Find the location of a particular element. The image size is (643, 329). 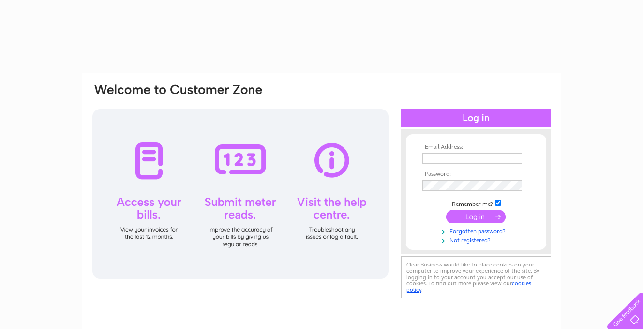

a: Not registered? is located at coordinates (477, 239).